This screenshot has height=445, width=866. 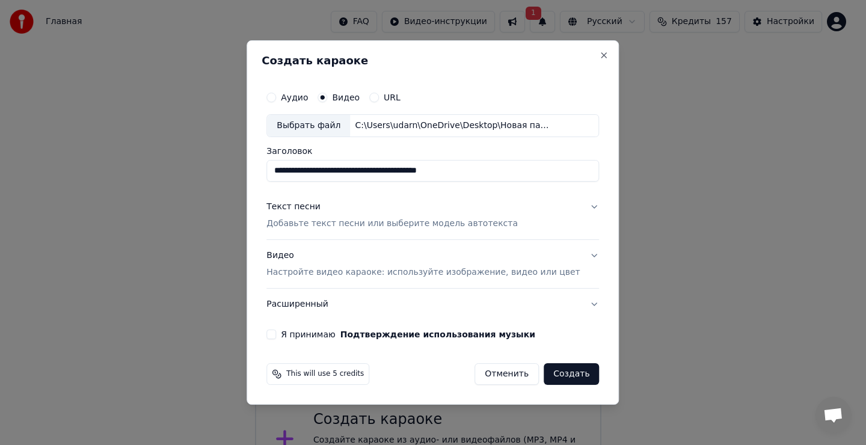 What do you see at coordinates (433, 61) in the screenshot?
I see `h2: Создать караоке` at bounding box center [433, 61].